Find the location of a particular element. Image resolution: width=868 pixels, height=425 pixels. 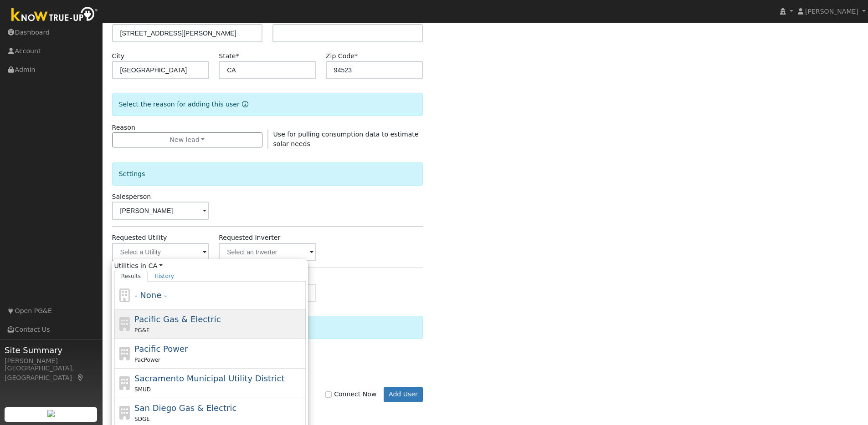

span: PacPower is located at coordinates (147, 360).